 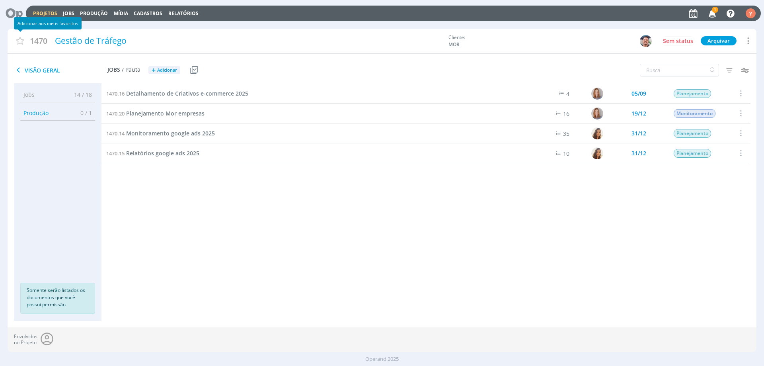 I want to click on span: Adicionar, so click(x=167, y=70).